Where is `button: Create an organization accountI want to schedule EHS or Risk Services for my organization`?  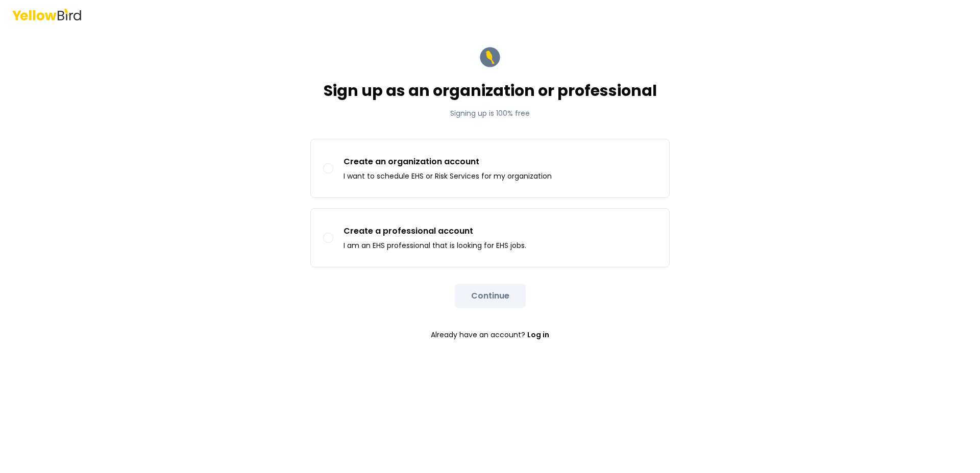 button: Create an organization accountI want to schedule EHS or Risk Services for my organization is located at coordinates (328, 168).